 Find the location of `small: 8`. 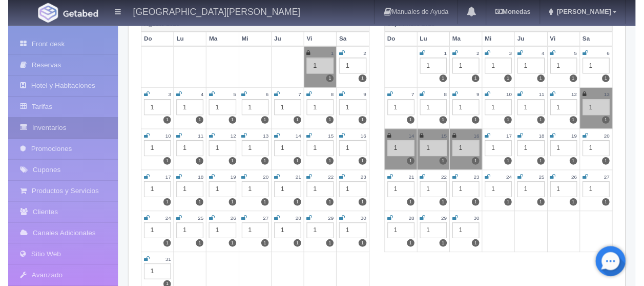

small: 8 is located at coordinates (449, 96).